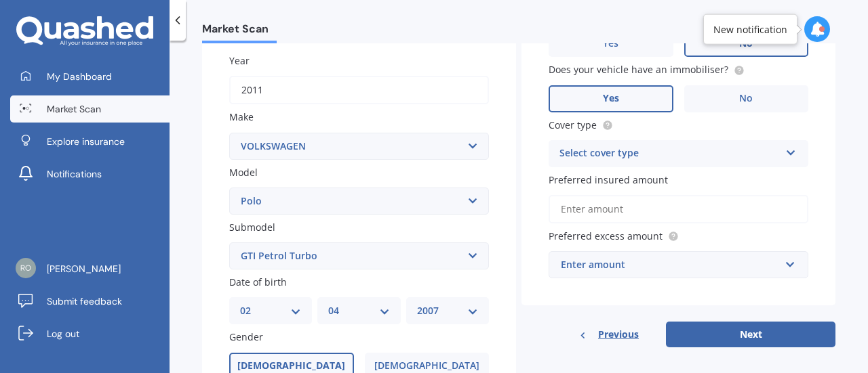 The image size is (868, 373). I want to click on a: Explore insurance, so click(89, 142).